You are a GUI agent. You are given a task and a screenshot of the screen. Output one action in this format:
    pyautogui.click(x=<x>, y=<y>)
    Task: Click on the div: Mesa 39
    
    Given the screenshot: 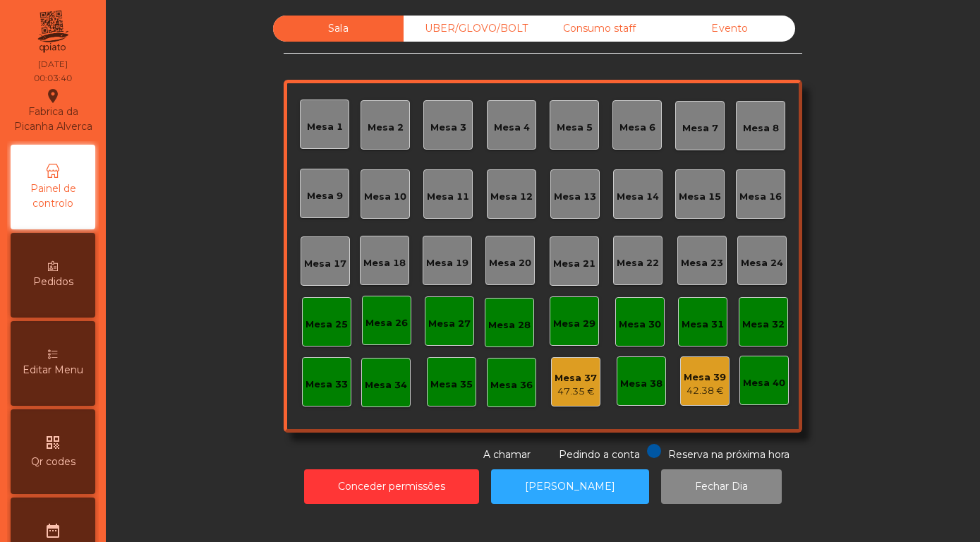 What is the action you would take?
    pyautogui.click(x=705, y=378)
    